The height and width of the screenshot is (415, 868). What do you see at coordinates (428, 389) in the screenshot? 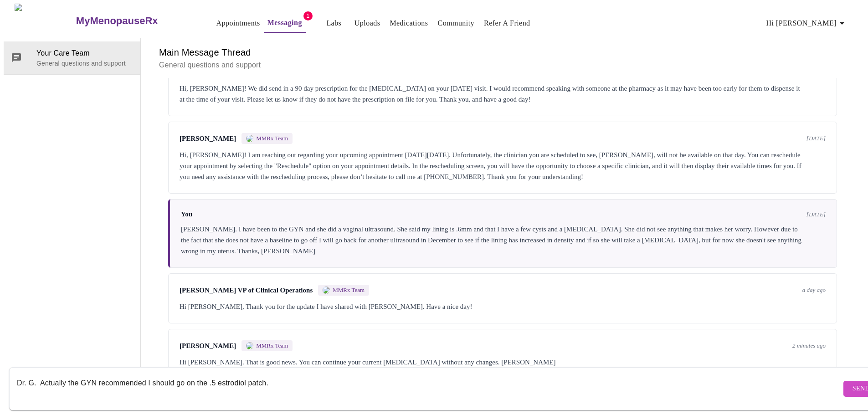
I see `textarea: Send a message about your appointment` at bounding box center [428, 389].